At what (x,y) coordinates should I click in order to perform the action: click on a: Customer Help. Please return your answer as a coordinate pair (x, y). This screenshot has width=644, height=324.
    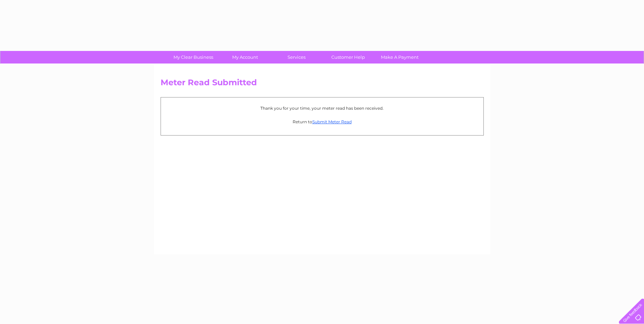
    Looking at the image, I should click on (348, 57).